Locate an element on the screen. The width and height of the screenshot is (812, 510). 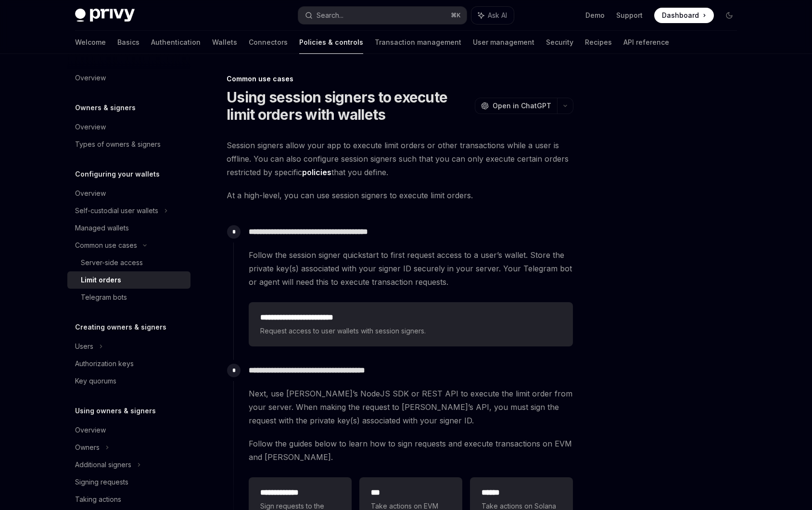
span: At a high-level, you can use session signers to execute limit orders. is located at coordinates (399, 195).